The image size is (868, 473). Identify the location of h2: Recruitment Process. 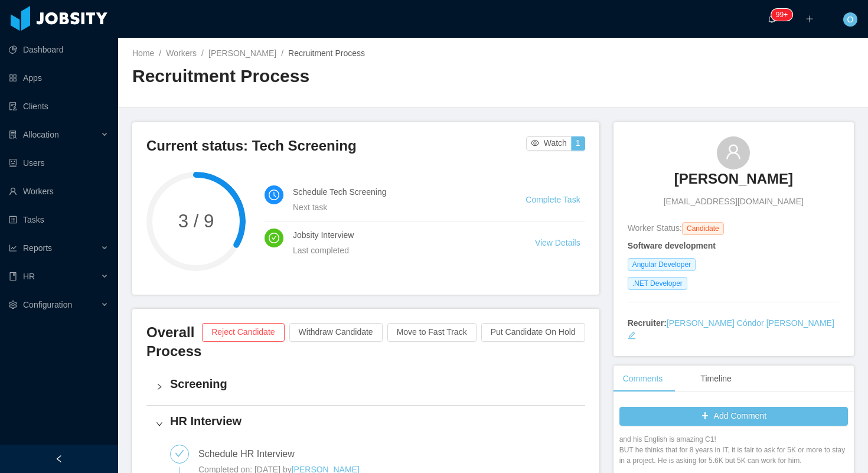
(312, 76).